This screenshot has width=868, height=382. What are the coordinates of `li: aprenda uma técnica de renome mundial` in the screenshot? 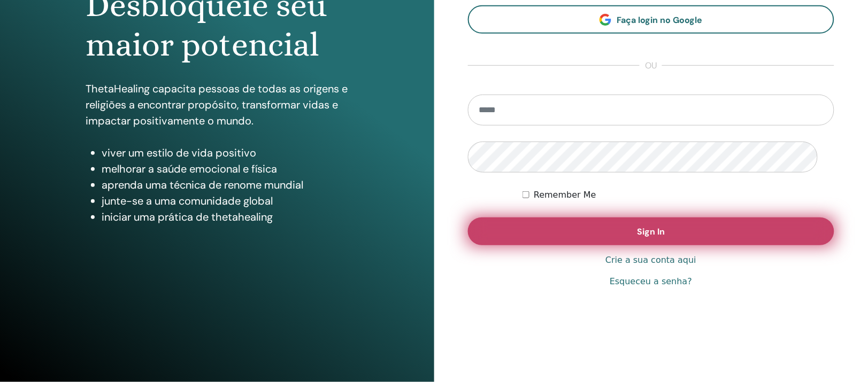 It's located at (225, 185).